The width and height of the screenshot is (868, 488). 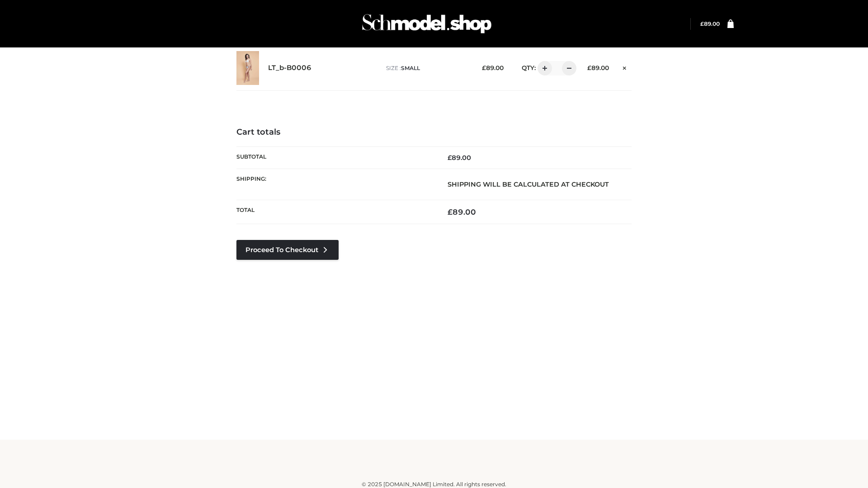 What do you see at coordinates (710, 24) in the screenshot?
I see `a: £89.00` at bounding box center [710, 24].